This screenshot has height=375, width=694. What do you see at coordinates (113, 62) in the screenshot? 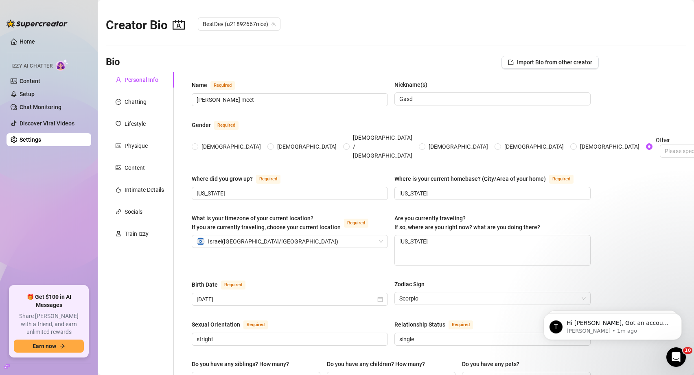
I see `h3: Bio` at bounding box center [113, 62].